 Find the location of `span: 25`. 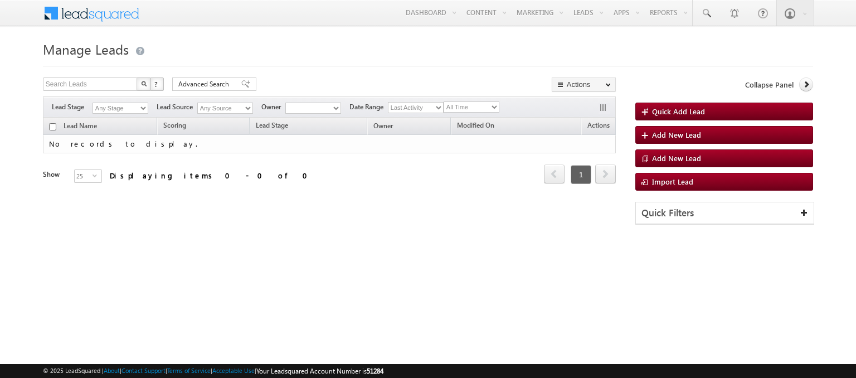

span: 25 is located at coordinates (84, 176).